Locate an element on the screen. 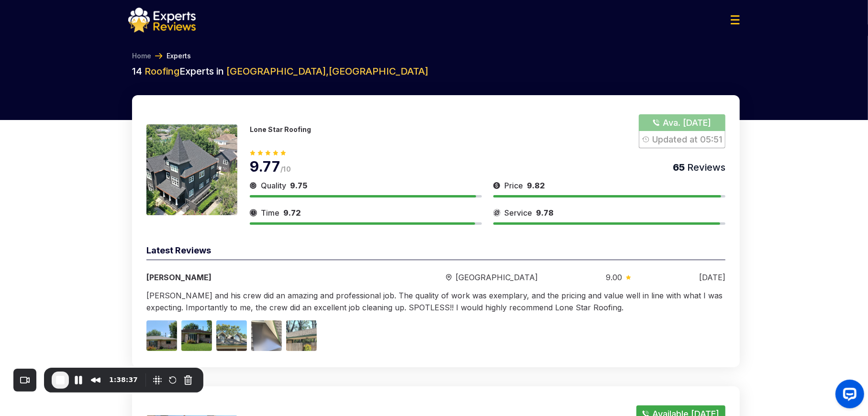 The image size is (868, 416). span: 9.82 is located at coordinates (536, 186).